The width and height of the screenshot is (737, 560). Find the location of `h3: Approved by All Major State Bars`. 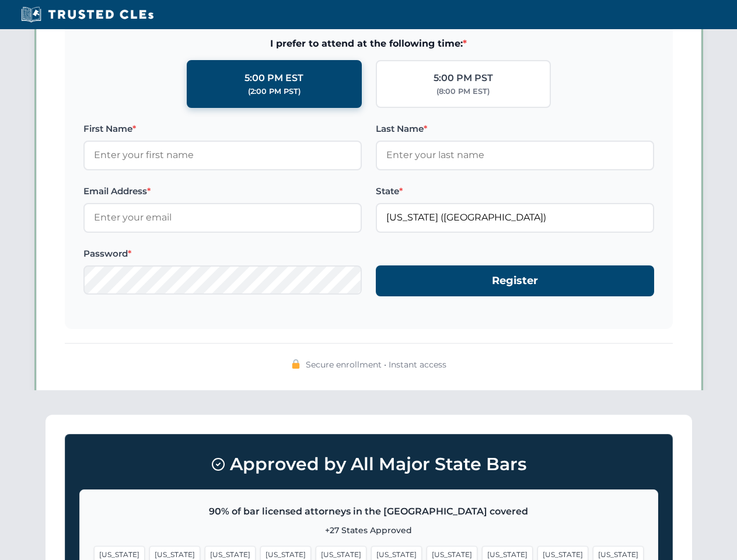

h3: Approved by All Major State Bars is located at coordinates (369, 465).